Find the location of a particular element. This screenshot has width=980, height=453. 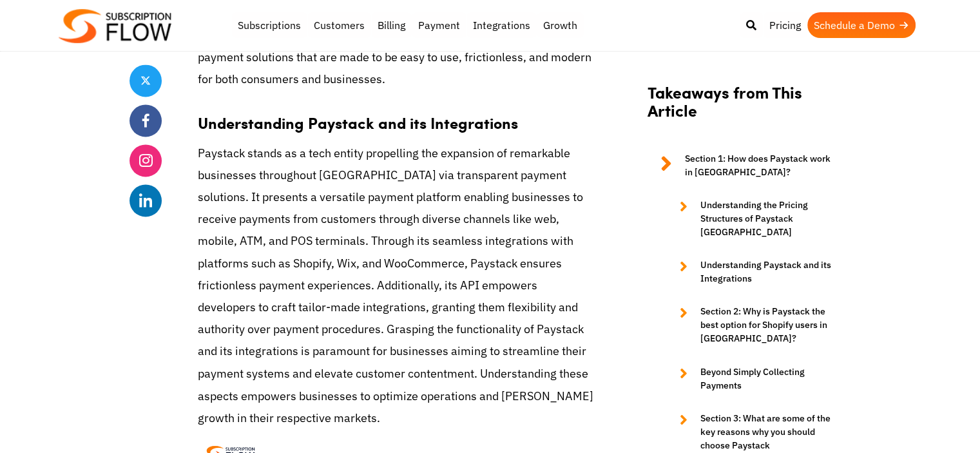

a: Billing is located at coordinates (391, 25).